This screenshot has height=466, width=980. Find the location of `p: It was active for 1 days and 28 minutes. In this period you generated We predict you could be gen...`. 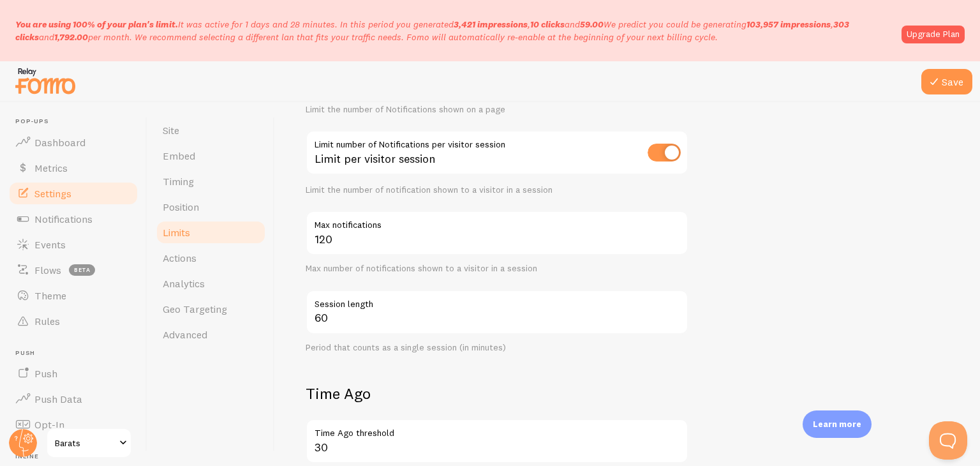

p: It was active for 1 days and 28 minutes. In this period you generated We predict you could be gen... is located at coordinates (455, 31).